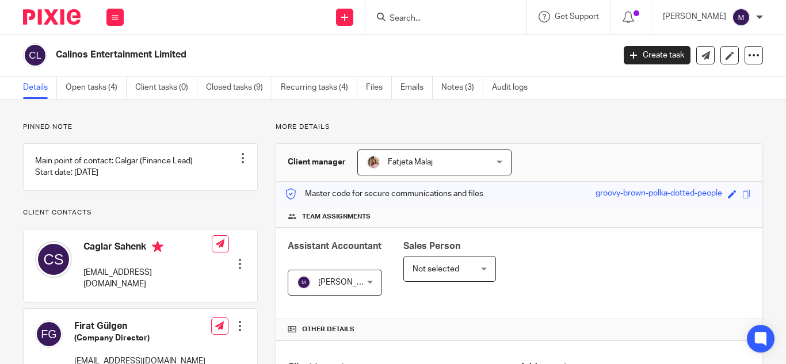  What do you see at coordinates (431, 246) in the screenshot?
I see `span: Sales Person` at bounding box center [431, 246].